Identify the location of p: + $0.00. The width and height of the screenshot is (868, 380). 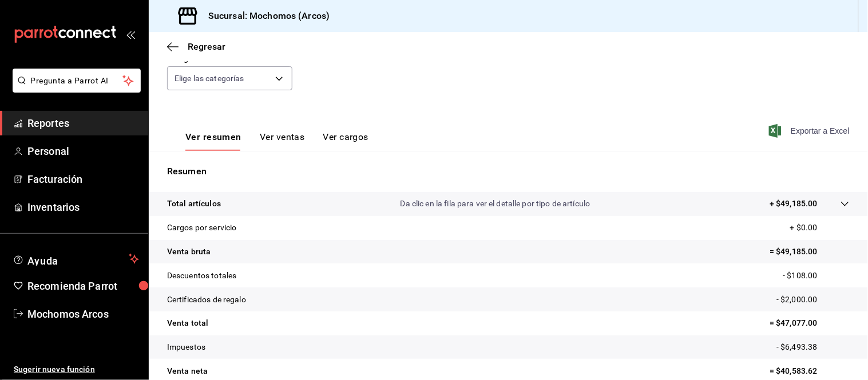
(820, 228).